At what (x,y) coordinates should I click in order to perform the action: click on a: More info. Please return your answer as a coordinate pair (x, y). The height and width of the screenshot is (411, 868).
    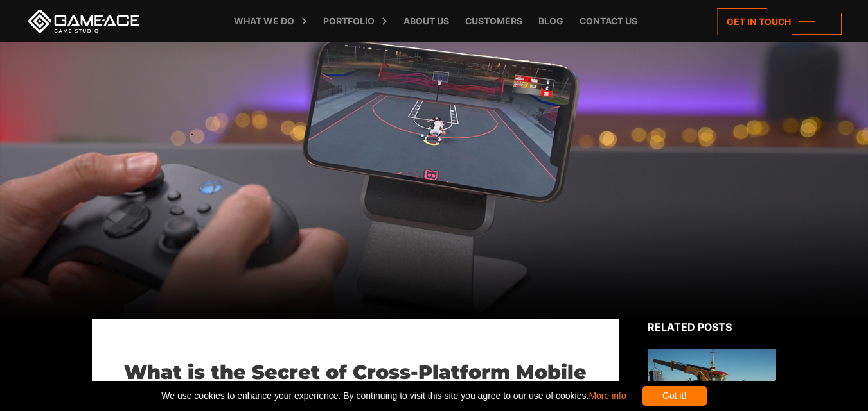
    Looking at the image, I should click on (607, 396).